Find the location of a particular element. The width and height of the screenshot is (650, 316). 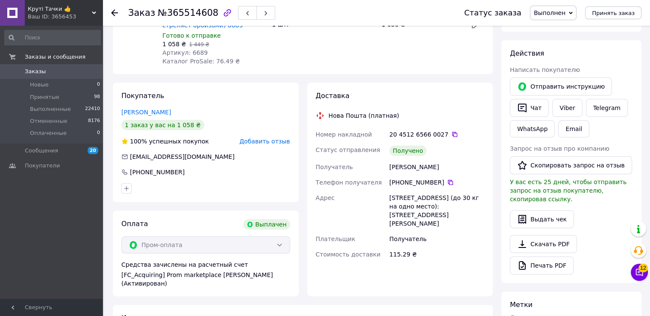

span: Номер накладной is located at coordinates (344, 134).